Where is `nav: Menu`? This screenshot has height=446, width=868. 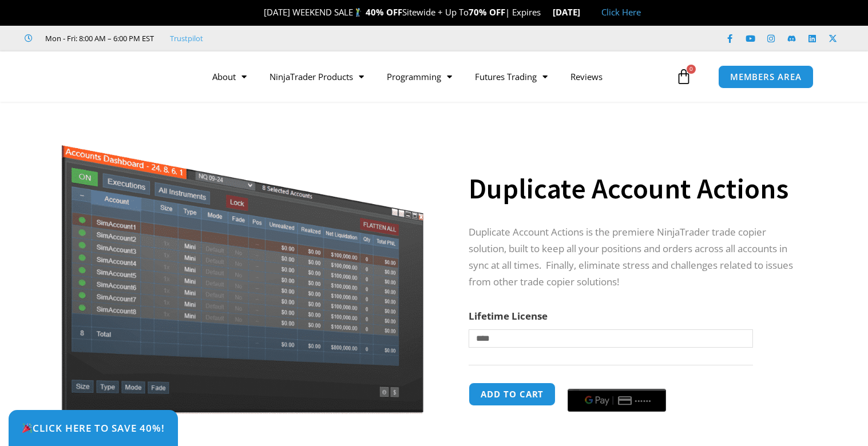
nav: Menu is located at coordinates (437, 76).